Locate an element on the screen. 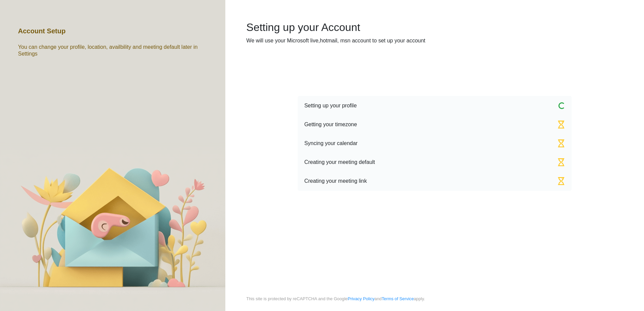 The height and width of the screenshot is (311, 644). td: Creating your meeting default is located at coordinates (393, 162).